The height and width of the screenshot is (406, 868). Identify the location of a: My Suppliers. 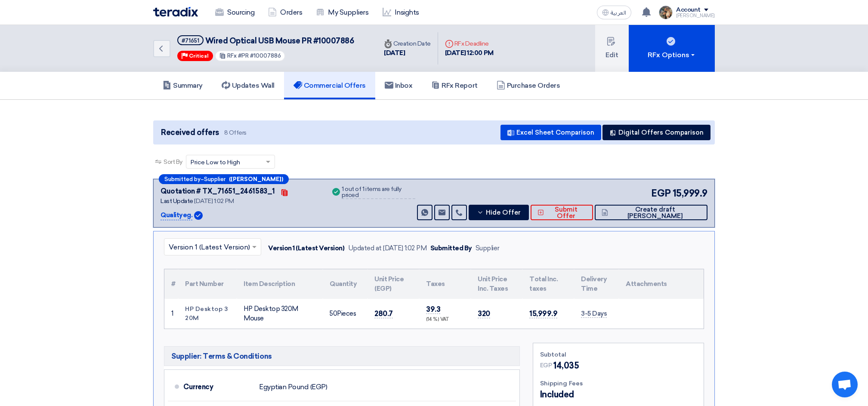
(342, 12).